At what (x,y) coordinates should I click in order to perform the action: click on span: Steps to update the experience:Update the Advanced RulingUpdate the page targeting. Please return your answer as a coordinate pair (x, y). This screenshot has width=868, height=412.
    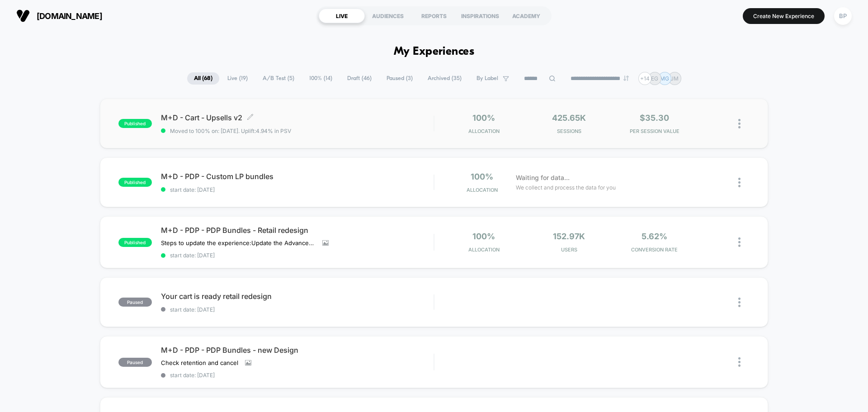
    Looking at the image, I should click on (238, 243).